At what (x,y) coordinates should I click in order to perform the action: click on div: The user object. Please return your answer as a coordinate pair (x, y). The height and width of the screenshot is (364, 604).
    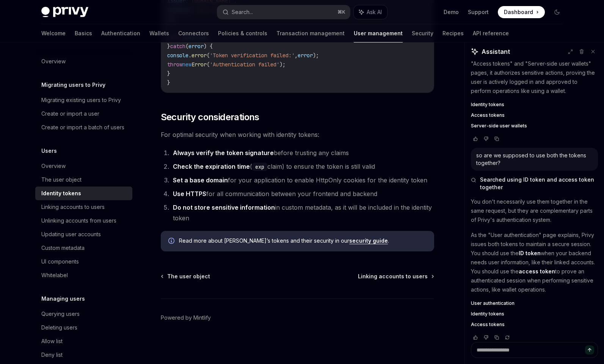
    Looking at the image, I should click on (61, 180).